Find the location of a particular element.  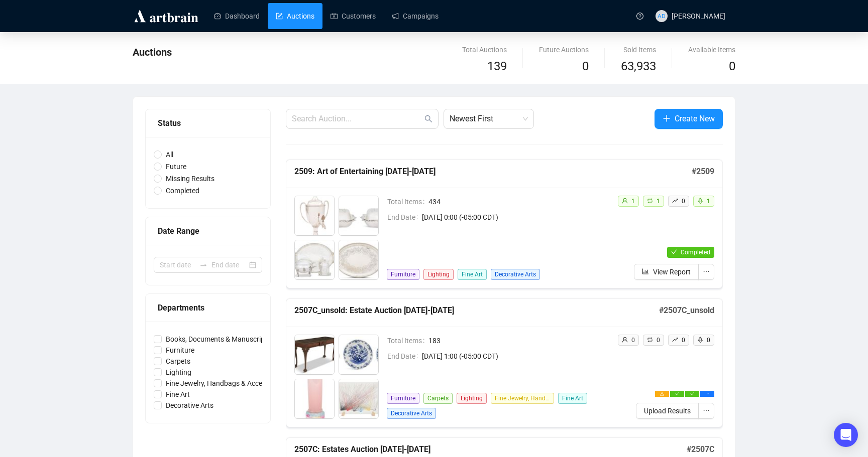

a: Customers is located at coordinates (353, 16).